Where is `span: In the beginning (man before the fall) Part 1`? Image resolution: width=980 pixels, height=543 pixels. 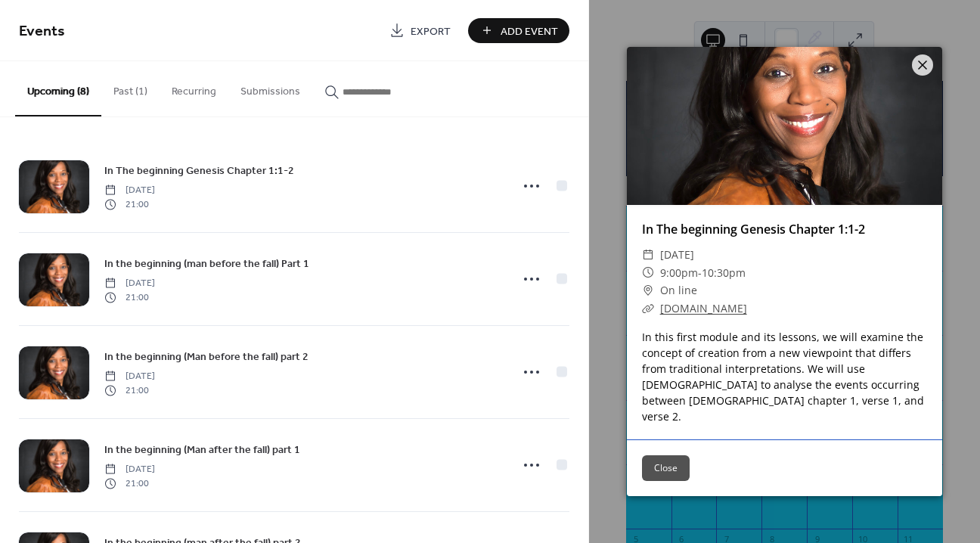 span: In the beginning (man before the fall) Part 1 is located at coordinates (206, 264).